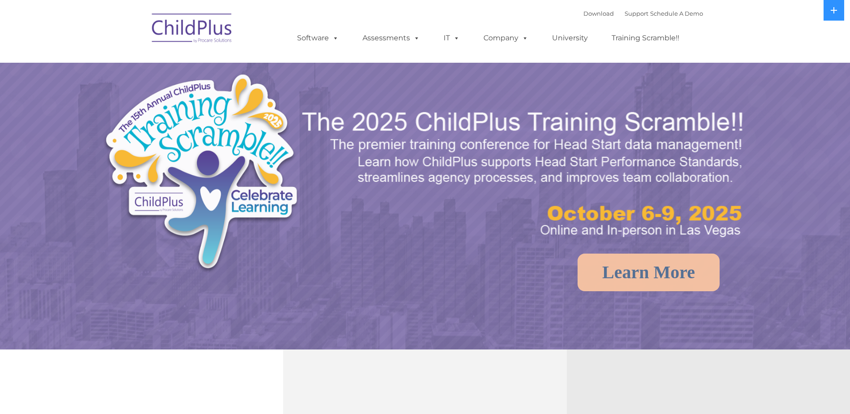  I want to click on a: Download, so click(599, 13).